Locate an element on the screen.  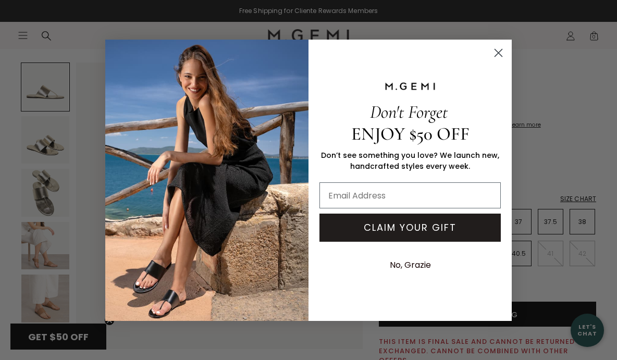
button: CLAIM YOUR GIFT is located at coordinates (410, 228).